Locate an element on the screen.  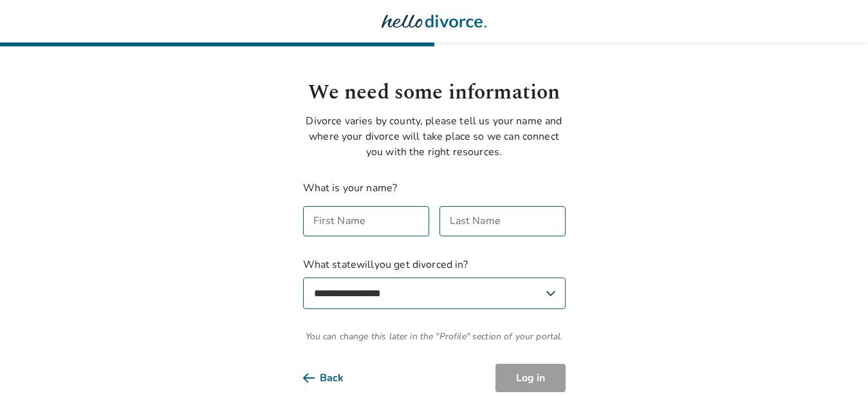
label: What is your name? is located at coordinates (350, 188).